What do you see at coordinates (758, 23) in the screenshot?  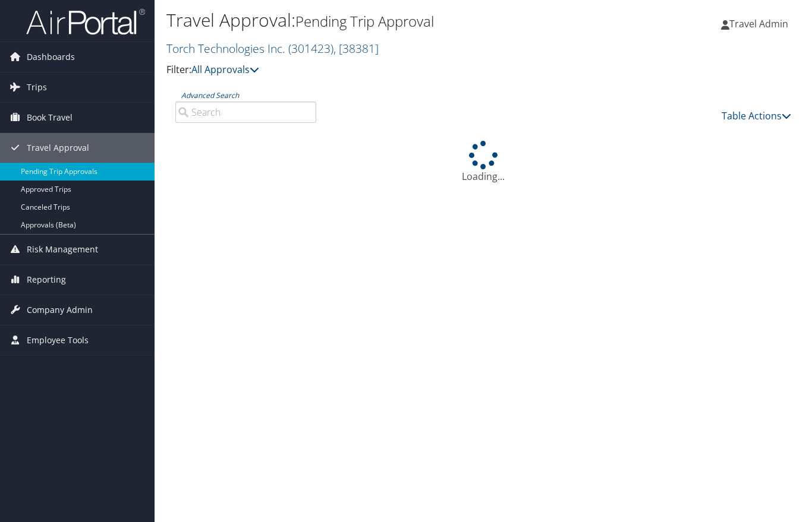 I see `span: Travel Admin` at bounding box center [758, 23].